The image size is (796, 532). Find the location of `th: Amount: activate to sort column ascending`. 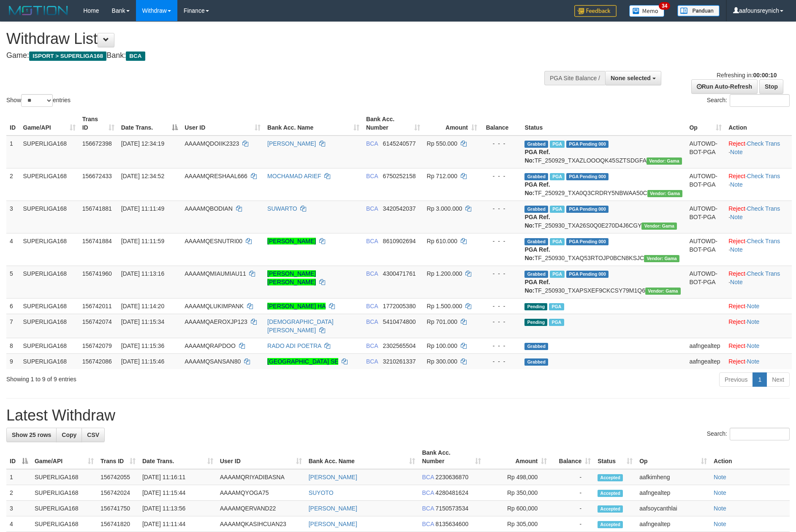

th: Amount: activate to sort column ascending is located at coordinates (451, 123).